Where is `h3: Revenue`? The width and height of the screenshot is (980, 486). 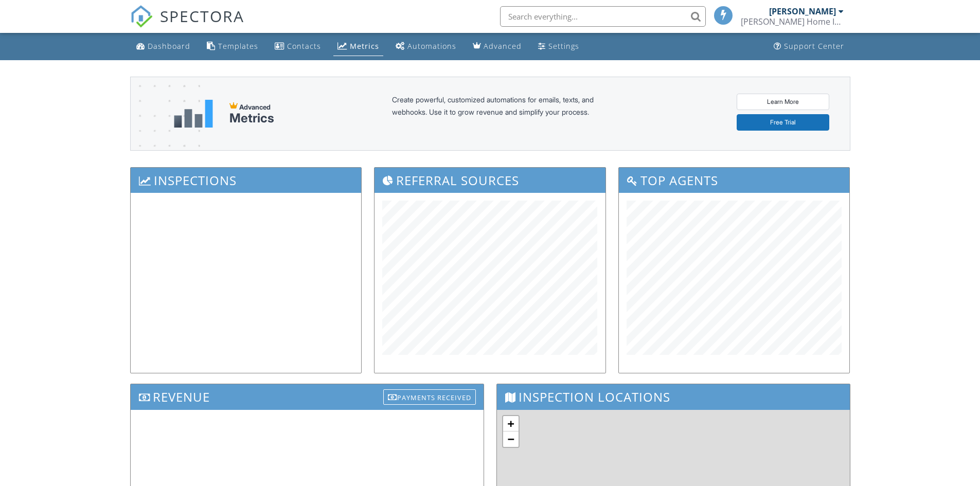
h3: Revenue is located at coordinates (307, 397).